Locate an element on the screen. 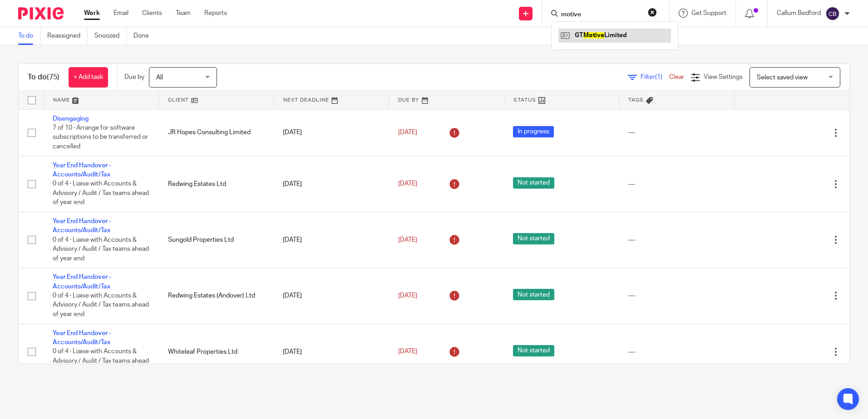  span: In progress is located at coordinates (533, 131).